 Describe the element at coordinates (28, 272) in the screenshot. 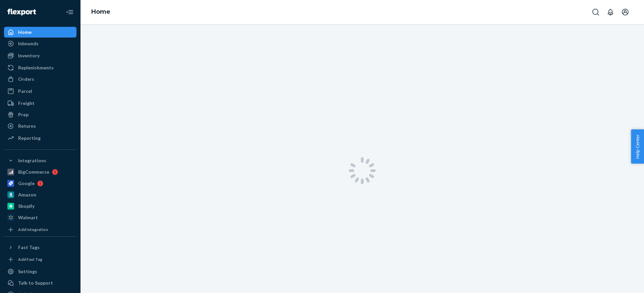

I see `div: Settings` at that location.